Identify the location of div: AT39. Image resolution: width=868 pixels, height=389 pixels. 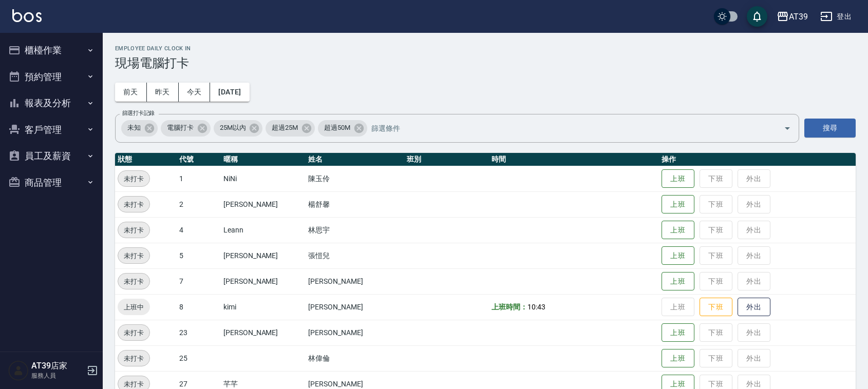
(798, 17).